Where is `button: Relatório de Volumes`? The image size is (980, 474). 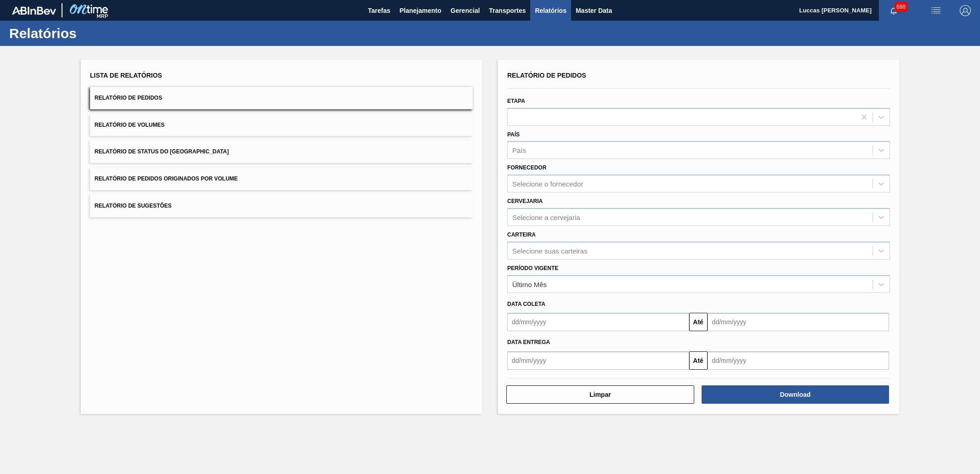 button: Relatório de Volumes is located at coordinates (281, 125).